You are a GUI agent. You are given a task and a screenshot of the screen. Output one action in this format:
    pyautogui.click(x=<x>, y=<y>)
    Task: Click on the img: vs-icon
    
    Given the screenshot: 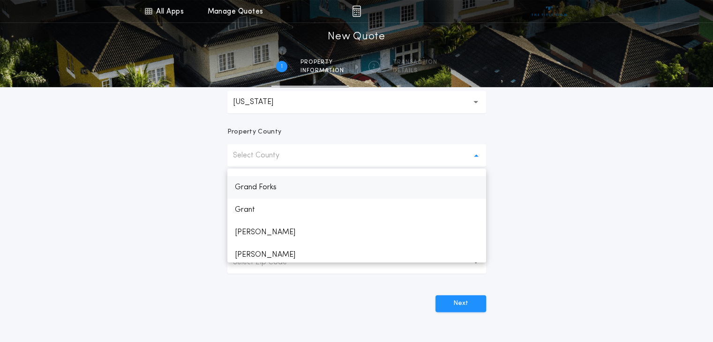 What is the action you would take?
    pyautogui.click(x=549, y=11)
    